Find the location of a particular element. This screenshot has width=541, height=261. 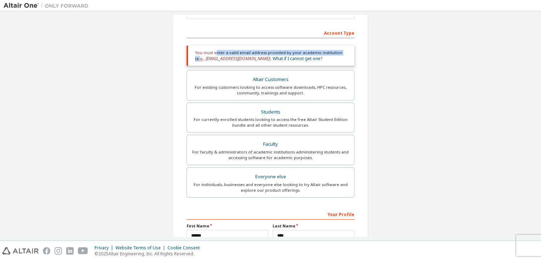

label: Last Name is located at coordinates (313, 226).